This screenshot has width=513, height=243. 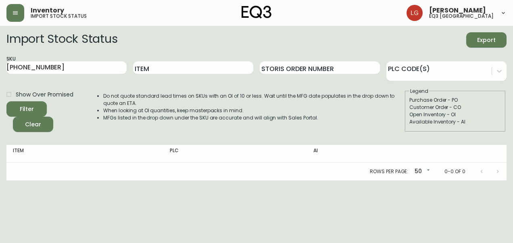 I want to click on li: MFGs listed in the drop down under the SKU are accurate and will align with Sales Portal., so click(x=254, y=118).